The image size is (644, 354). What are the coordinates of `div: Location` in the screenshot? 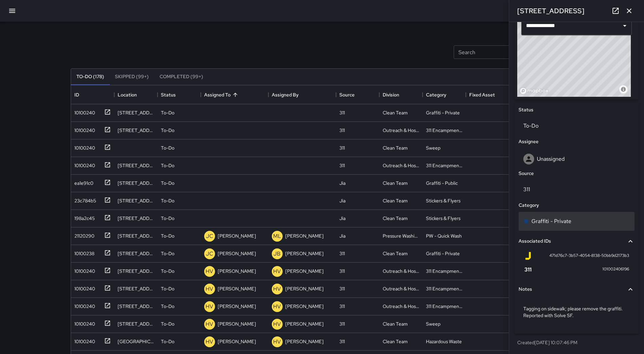 It's located at (127, 95).